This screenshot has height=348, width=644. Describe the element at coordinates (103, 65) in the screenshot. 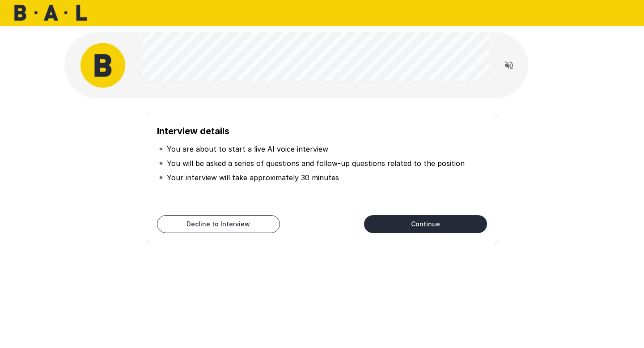

I see `img: bal_avatar.png` at that location.